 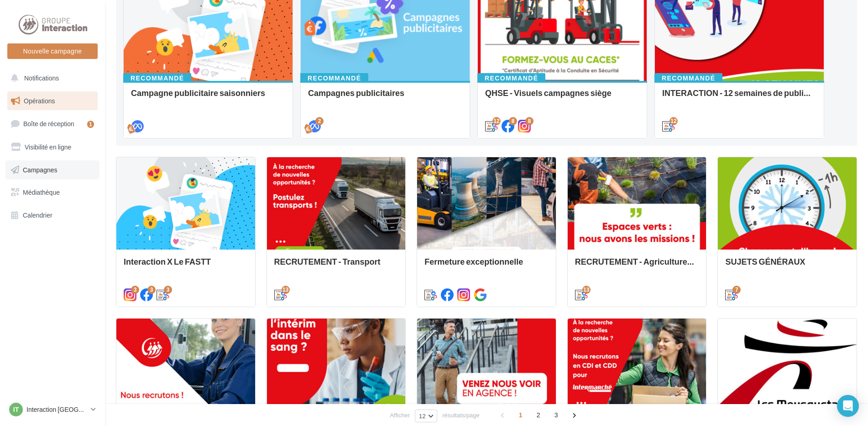 I want to click on div: Open Intercom Messenger, so click(x=848, y=406).